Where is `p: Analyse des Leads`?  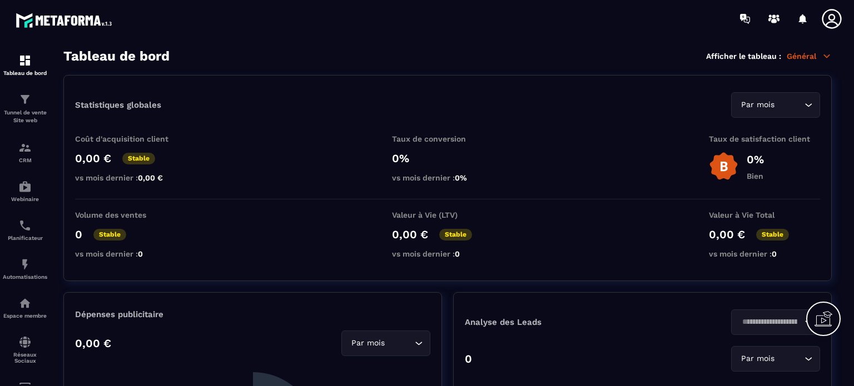 p: Analyse des Leads is located at coordinates (554, 322).